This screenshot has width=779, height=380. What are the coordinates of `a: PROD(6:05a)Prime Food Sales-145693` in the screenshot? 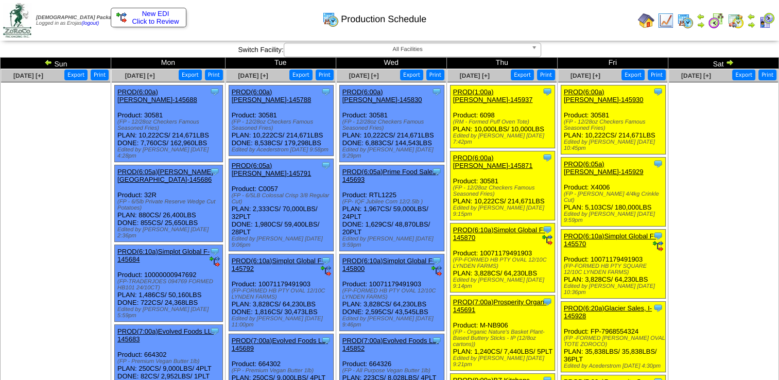 It's located at (390, 176).